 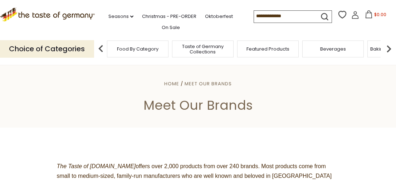 I want to click on button: $0.00, so click(x=376, y=16).